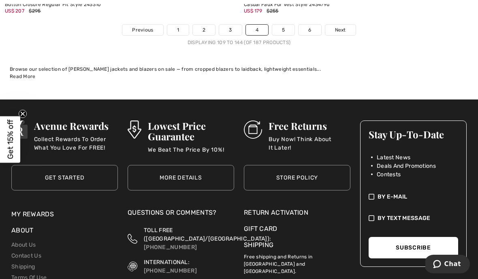  I want to click on a: 4, so click(257, 30).